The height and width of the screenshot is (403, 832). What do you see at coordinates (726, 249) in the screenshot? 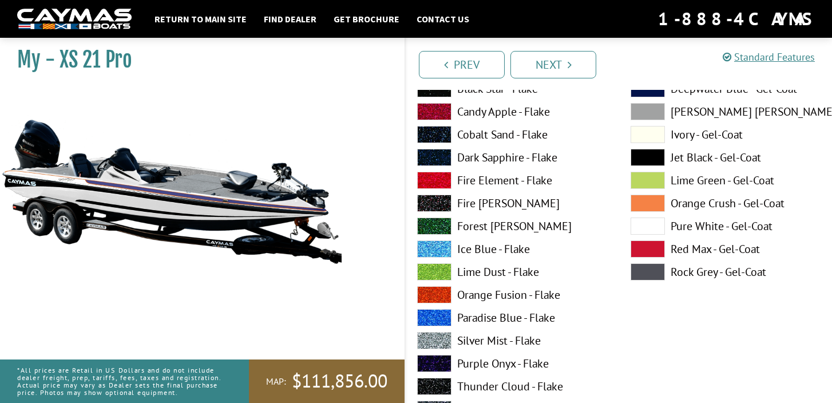
I see `label: Red Max - Gel-Coat` at bounding box center [726, 249].